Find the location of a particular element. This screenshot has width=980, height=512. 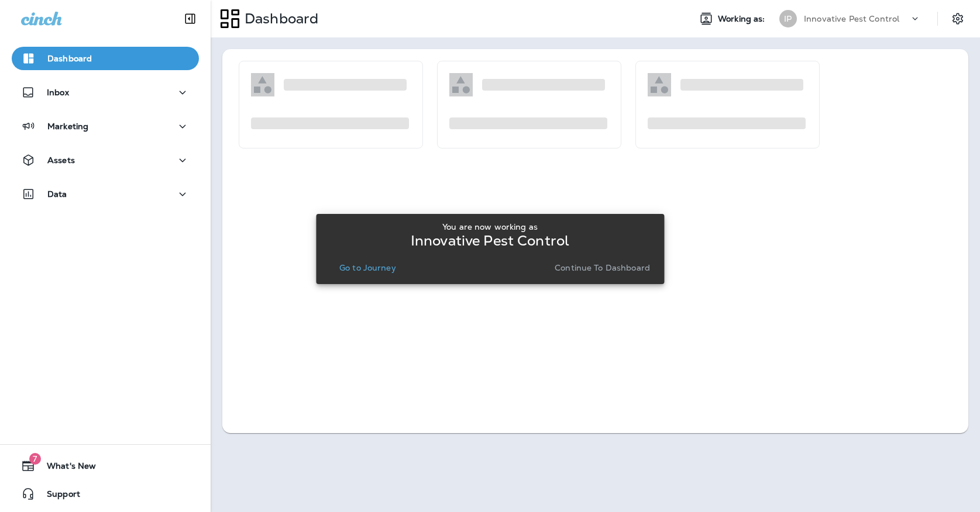

button: Continue to Dashboard is located at coordinates (602, 268).